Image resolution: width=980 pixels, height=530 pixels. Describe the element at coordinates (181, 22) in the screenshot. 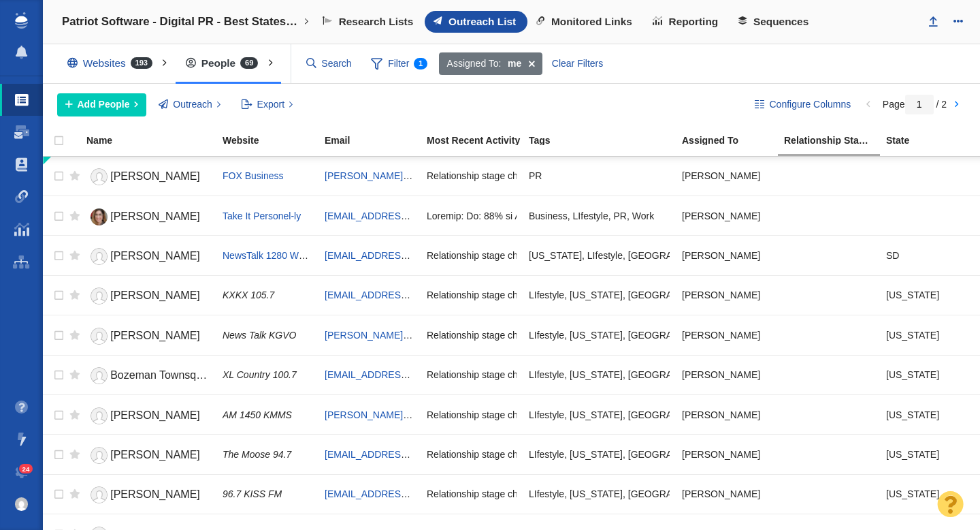

I see `h4: Patriot Software - Digital PR - Best States to Start a Business` at that location.